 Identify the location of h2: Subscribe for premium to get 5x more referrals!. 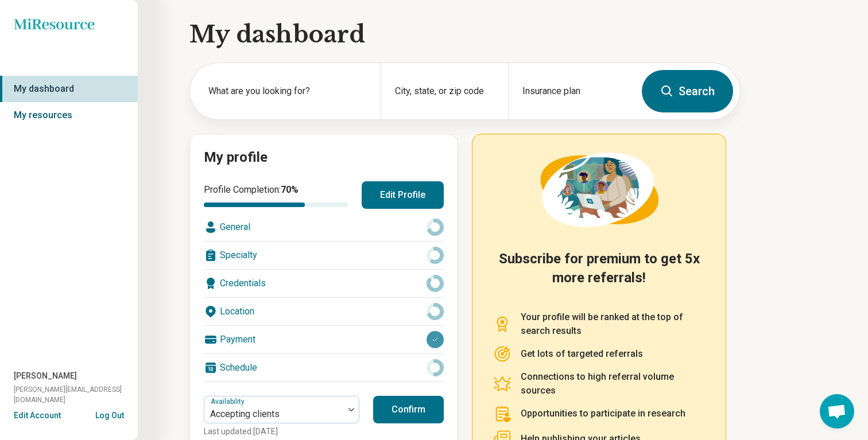
(598, 273).